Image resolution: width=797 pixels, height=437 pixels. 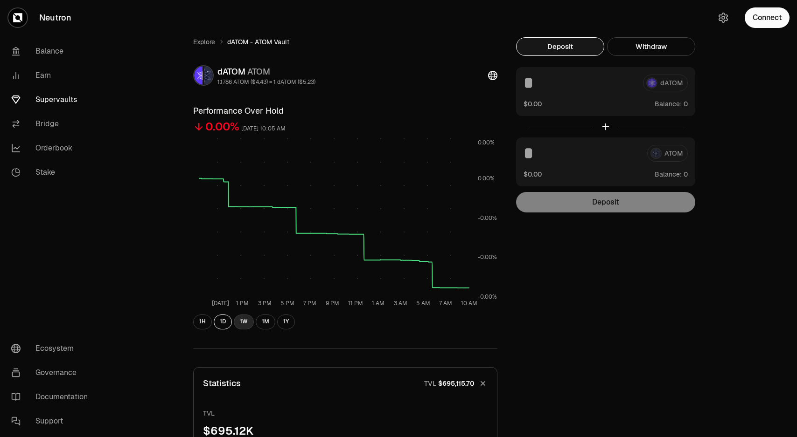 I want to click on a: Earn, so click(x=52, y=76).